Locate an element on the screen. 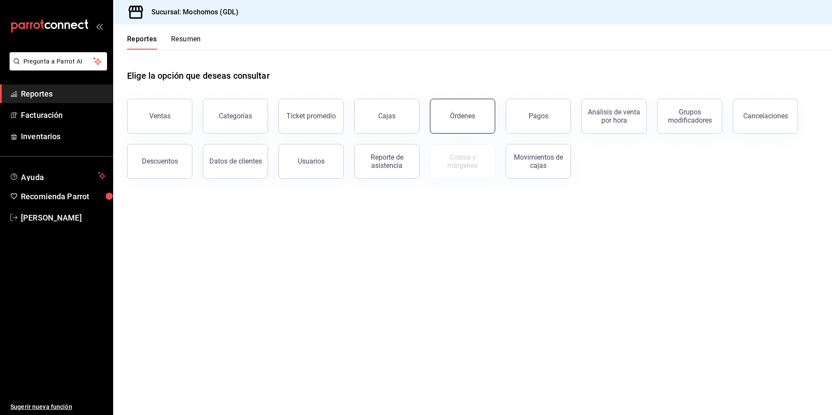 The height and width of the screenshot is (415, 832). button: Contrata inventarios para ver este reporte is located at coordinates (463, 161).